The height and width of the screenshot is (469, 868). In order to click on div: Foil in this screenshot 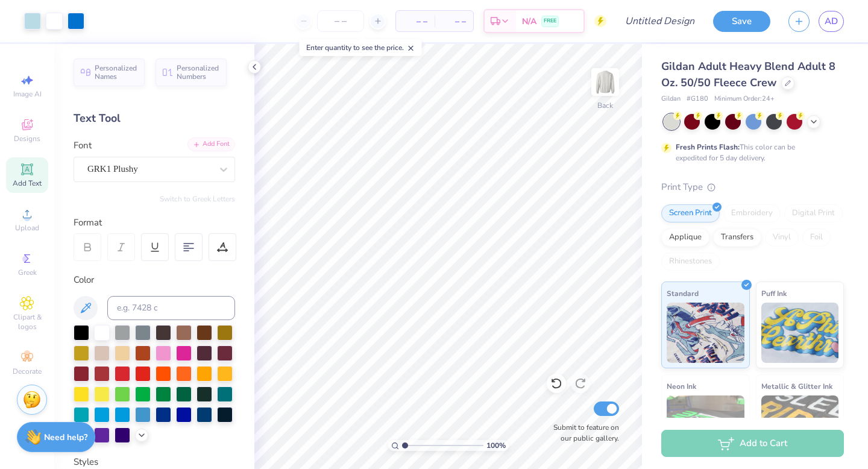, I will do `click(816, 238)`.